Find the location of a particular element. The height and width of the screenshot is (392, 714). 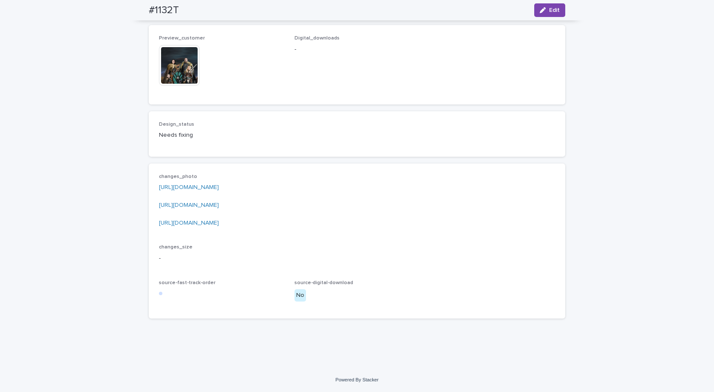

button: Edit is located at coordinates (550, 10).